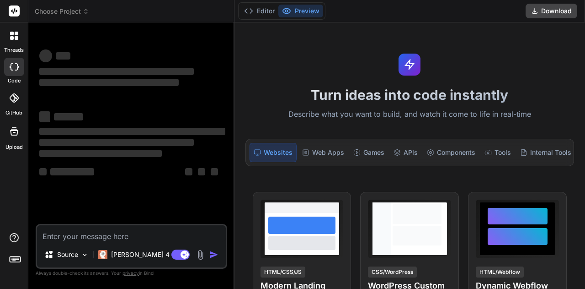 This screenshot has height=289, width=585. What do you see at coordinates (410, 95) in the screenshot?
I see `h1: Turn ideas into code instantly` at bounding box center [410, 95].